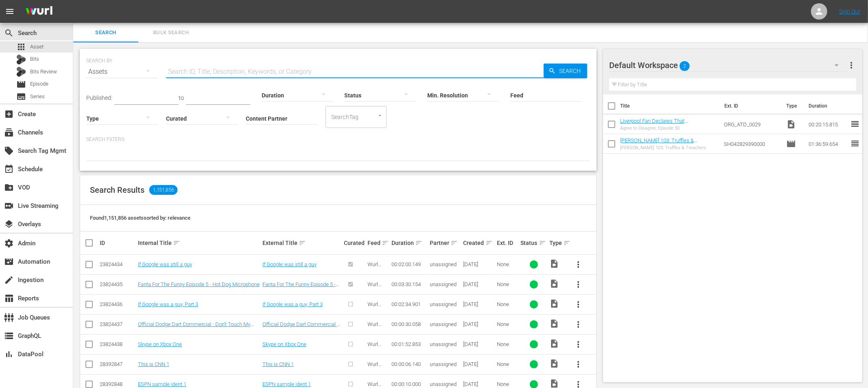  I want to click on p: Search Filters:, so click(338, 140).